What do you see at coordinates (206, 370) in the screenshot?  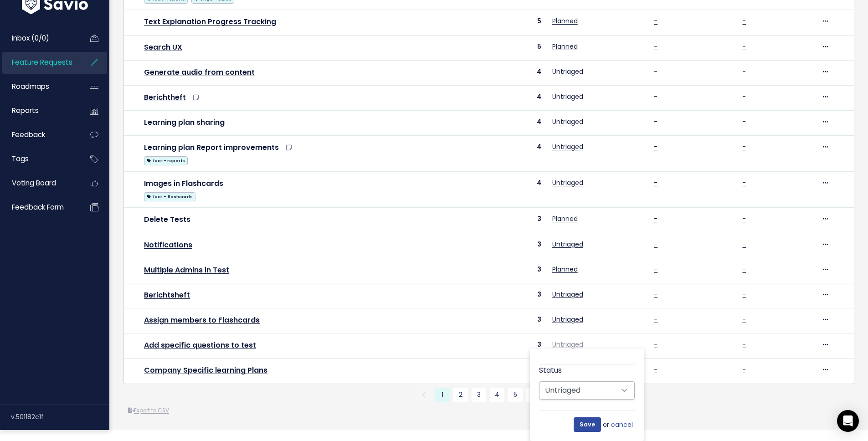 I see `a: Company Specific learning Plans` at bounding box center [206, 370].